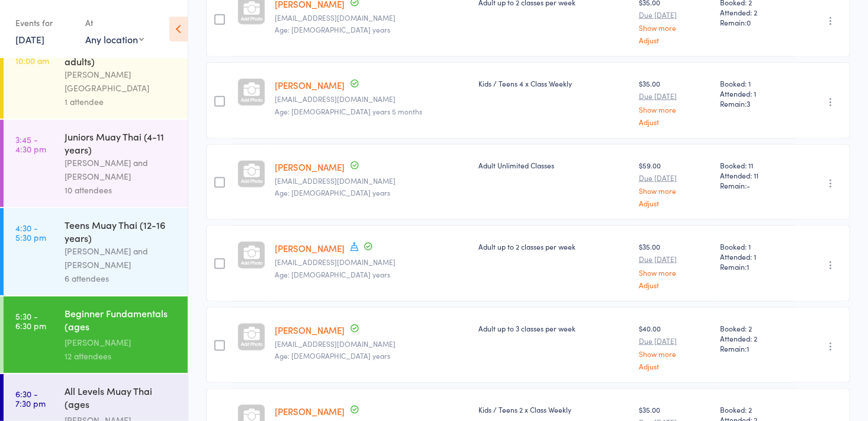 The width and height of the screenshot is (868, 421). Describe the element at coordinates (372, 18) in the screenshot. I see `small: kaibynivo1@outlook.com` at that location.